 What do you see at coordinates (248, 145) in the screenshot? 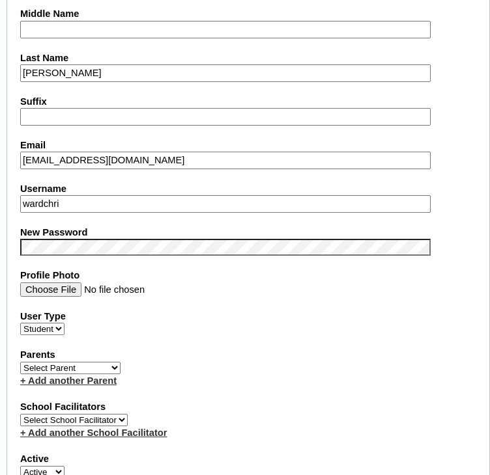
I see `label: Email` at bounding box center [248, 145].